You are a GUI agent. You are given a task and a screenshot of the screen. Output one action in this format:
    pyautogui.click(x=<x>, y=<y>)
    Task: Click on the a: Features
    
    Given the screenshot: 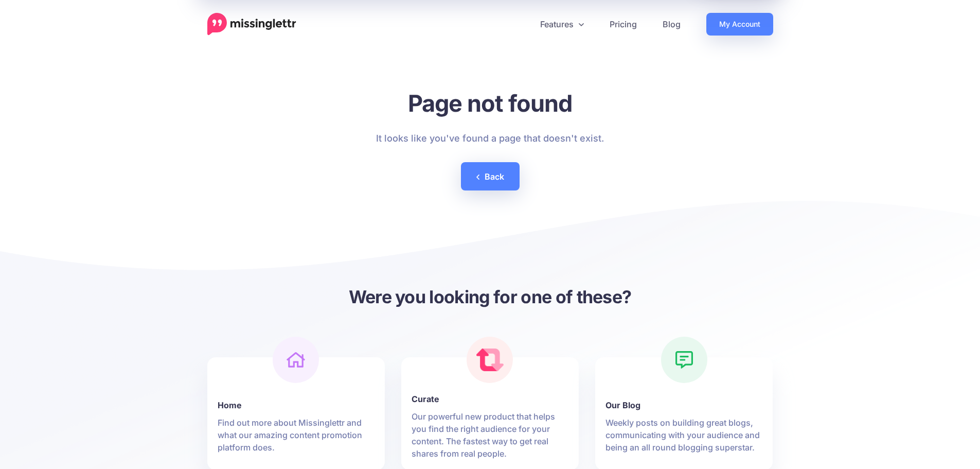 What is the action you would take?
    pyautogui.click(x=562, y=24)
    